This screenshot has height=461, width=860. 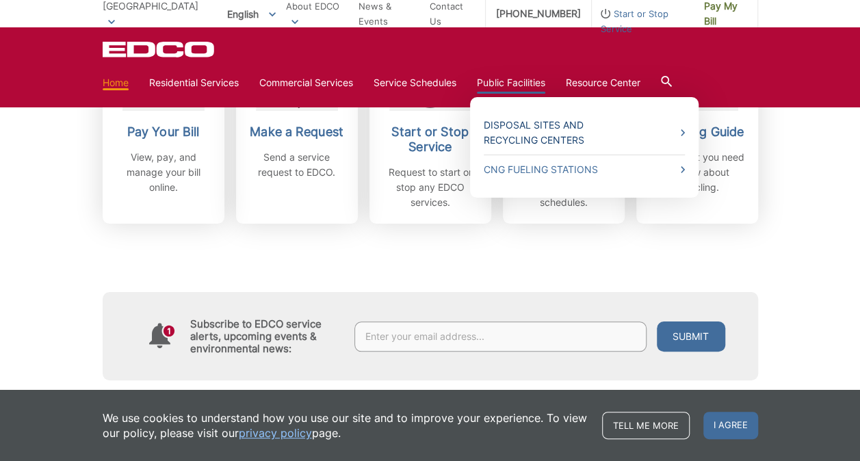 What do you see at coordinates (584, 133) in the screenshot?
I see `a: Disposal Sites and Recycling Centers` at bounding box center [584, 133].